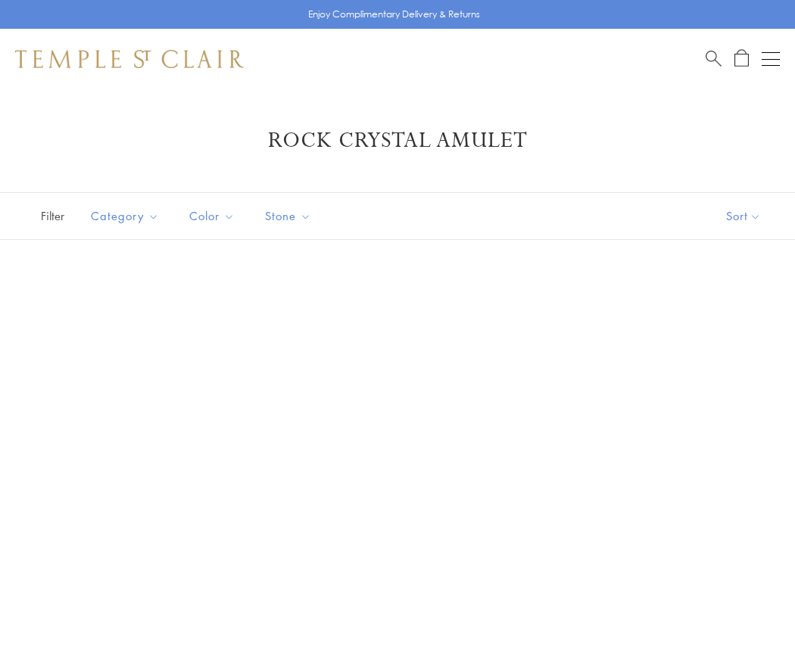 The width and height of the screenshot is (795, 672). I want to click on h1: Rock Crystal Amulet, so click(398, 141).